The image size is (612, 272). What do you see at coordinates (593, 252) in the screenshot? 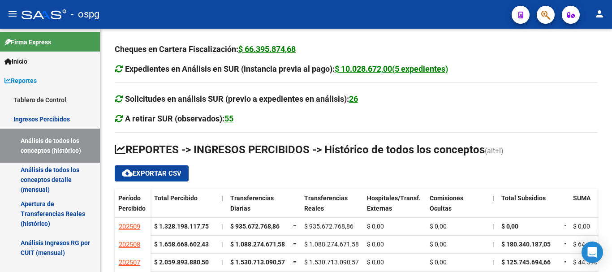
I see `div: Open Intercom Messenger` at bounding box center [593, 252].